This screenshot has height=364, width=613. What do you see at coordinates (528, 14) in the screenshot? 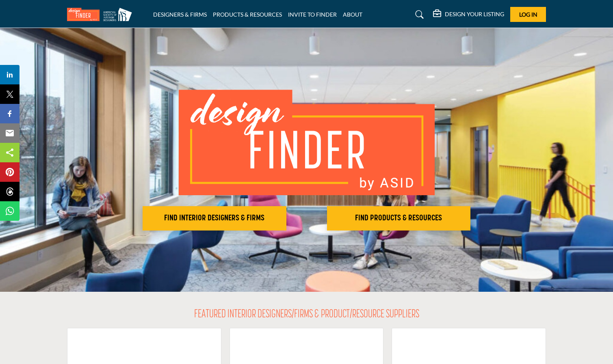
I see `button: Log In` at bounding box center [528, 14].